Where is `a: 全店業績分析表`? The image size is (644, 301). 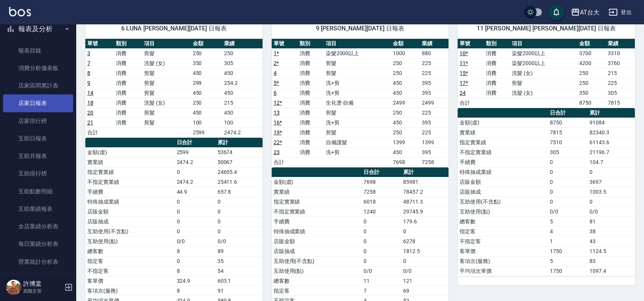 a: 全店業績分析表 is located at coordinates (38, 226).